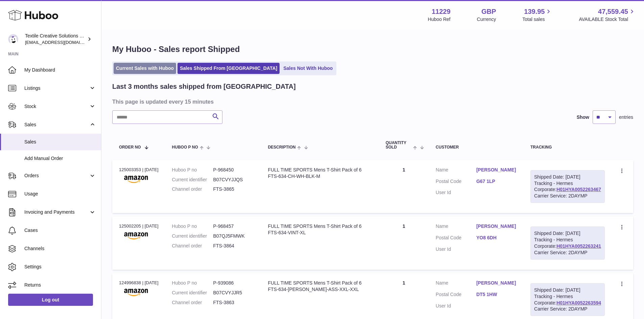 The height and width of the screenshot is (319, 644). Describe the element at coordinates (320, 230) in the screenshot. I see `div: FULL TIME SPORTS Mens T-Shirt Pack of 6 FTS-634-VINT-XL` at that location.